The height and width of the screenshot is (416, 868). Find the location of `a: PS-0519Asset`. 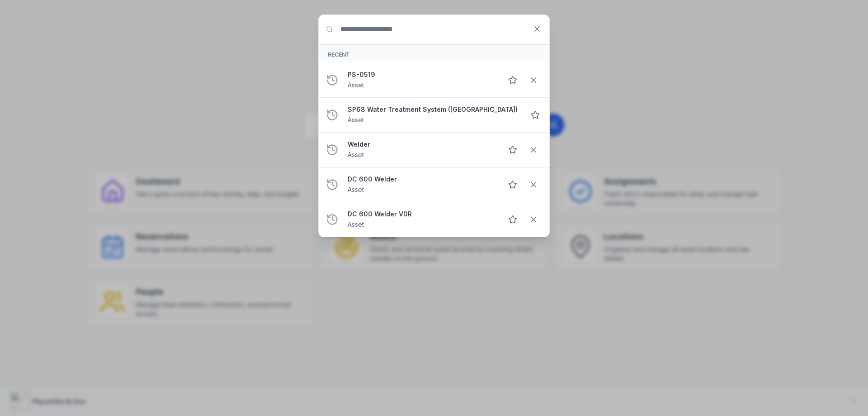

a: PS-0519Asset is located at coordinates (421, 80).